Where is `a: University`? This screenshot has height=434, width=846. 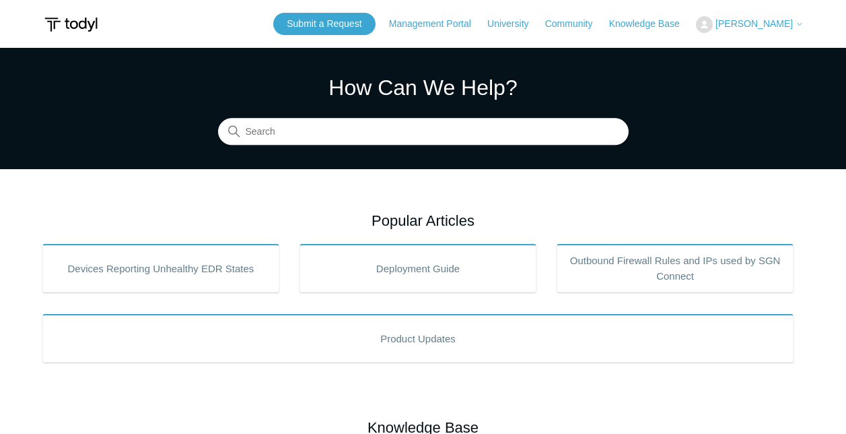
a: University is located at coordinates (514, 24).